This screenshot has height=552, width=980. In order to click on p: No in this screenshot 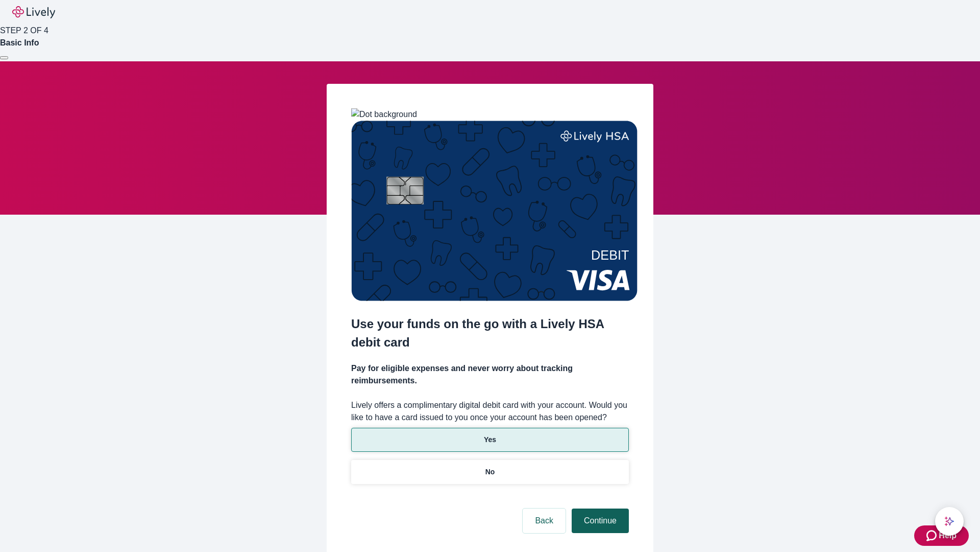, I will do `click(490, 472)`.